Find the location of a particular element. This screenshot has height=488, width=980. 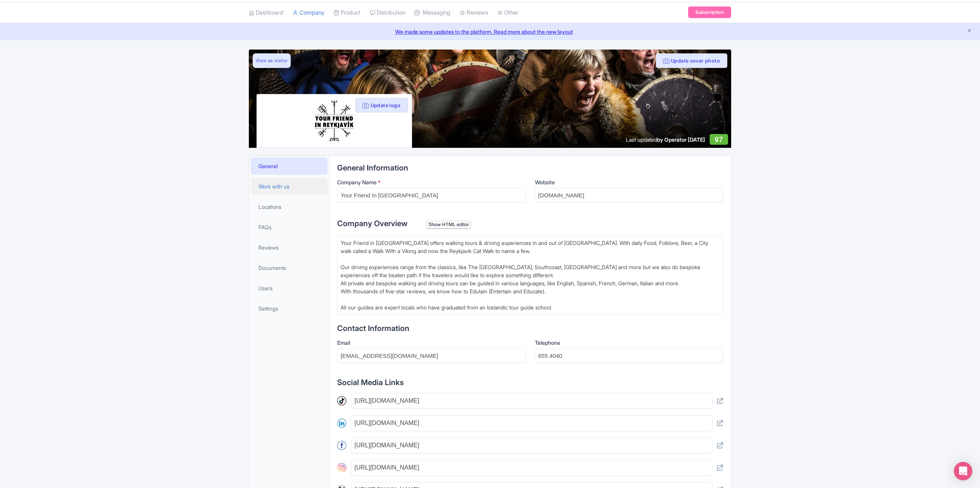

img: instagram-round-01-d873700d03cfe9216e9fb2676c2aa726.svg is located at coordinates (341, 467).